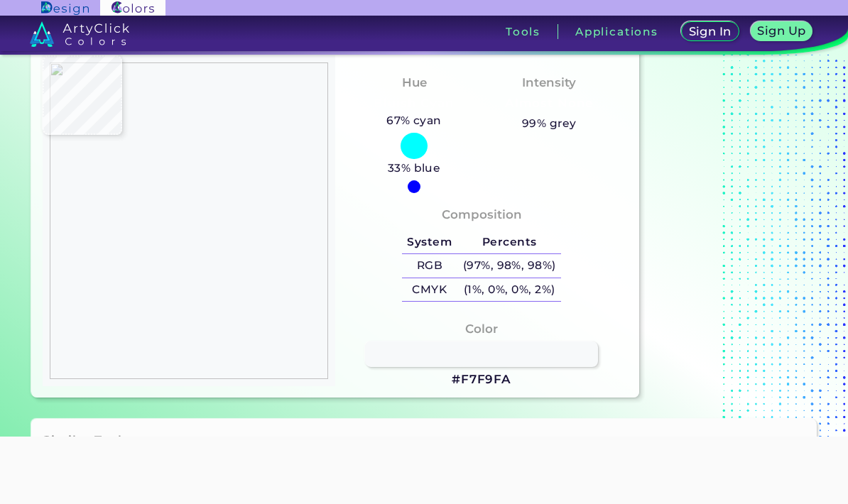 The width and height of the screenshot is (848, 504). What do you see at coordinates (481, 214) in the screenshot?
I see `h4: Composition` at bounding box center [481, 214].